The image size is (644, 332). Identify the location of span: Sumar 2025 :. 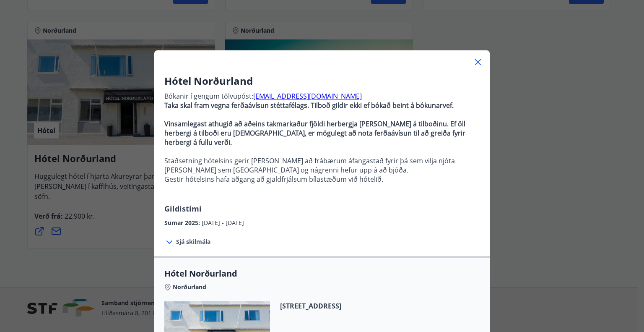
(183, 222).